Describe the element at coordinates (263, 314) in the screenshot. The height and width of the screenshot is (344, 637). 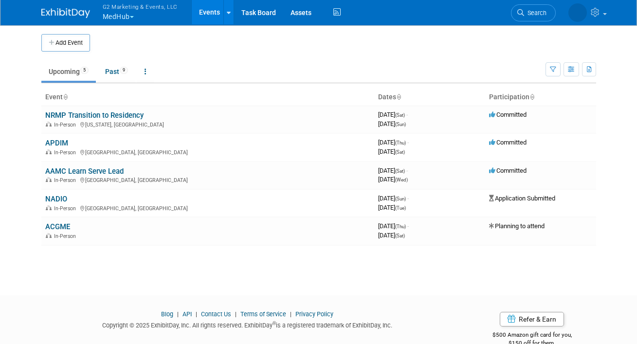
I see `a: Terms of Service` at that location.